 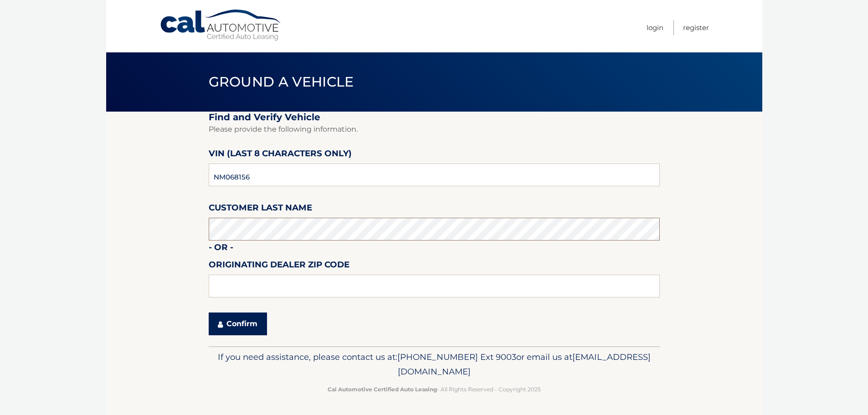 I want to click on span: Ground a Vehicle, so click(x=281, y=81).